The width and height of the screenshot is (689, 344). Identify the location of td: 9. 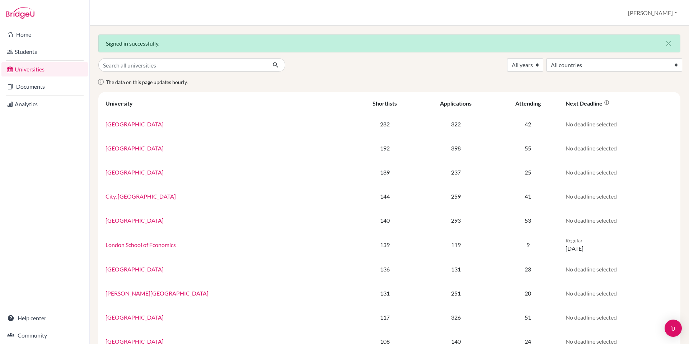
(528, 244).